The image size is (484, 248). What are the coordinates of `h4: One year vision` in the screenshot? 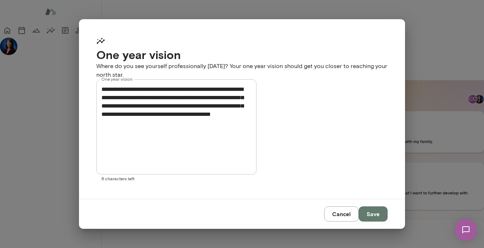 It's located at (242, 55).